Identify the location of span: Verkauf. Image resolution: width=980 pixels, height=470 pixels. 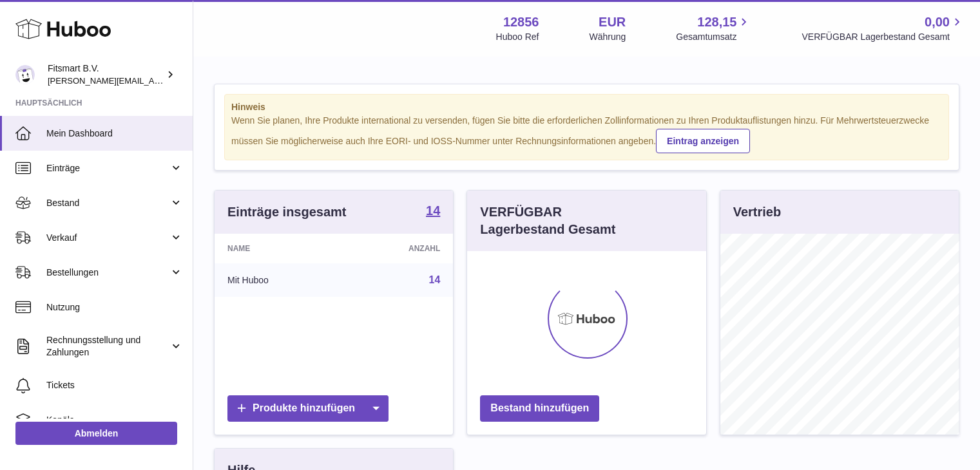
(108, 238).